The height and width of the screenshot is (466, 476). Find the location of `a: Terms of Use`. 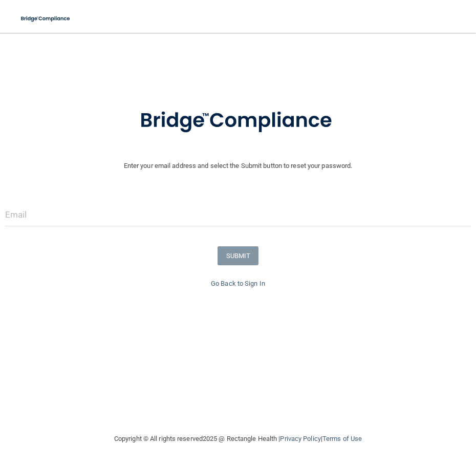

a: Terms of Use is located at coordinates (342, 439).